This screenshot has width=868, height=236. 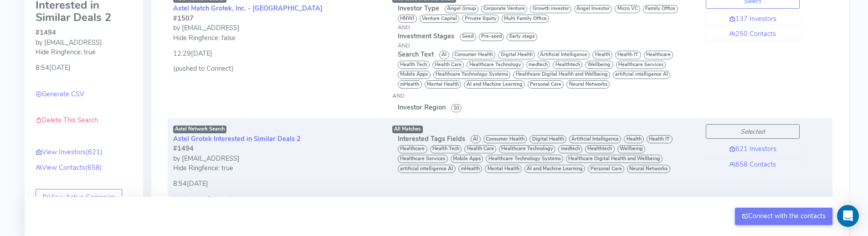 I want to click on span: Astel Network Search, so click(x=200, y=130).